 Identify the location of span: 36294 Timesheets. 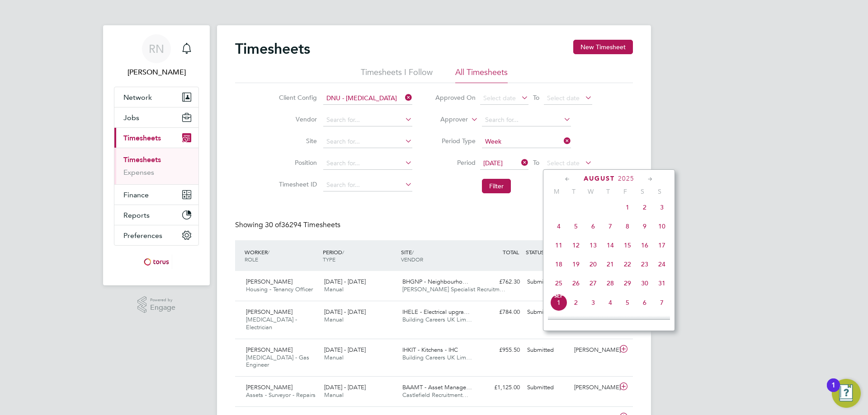
(302, 225).